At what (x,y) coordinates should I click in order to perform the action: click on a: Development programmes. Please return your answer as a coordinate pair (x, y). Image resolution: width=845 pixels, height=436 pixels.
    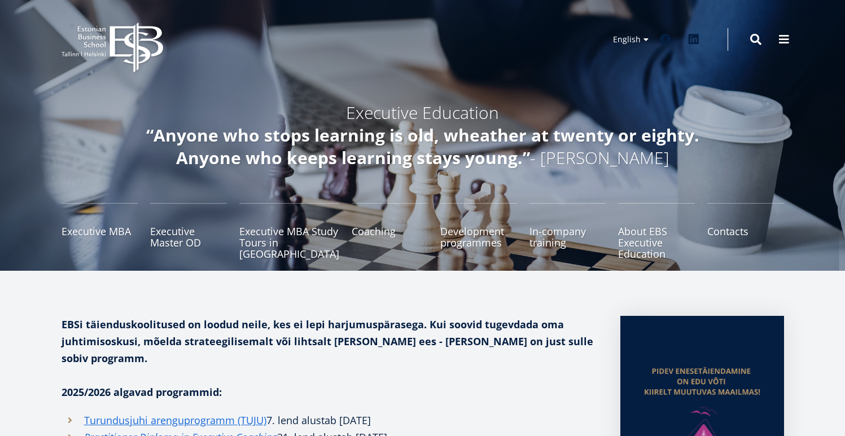
    Looking at the image, I should click on (479, 231).